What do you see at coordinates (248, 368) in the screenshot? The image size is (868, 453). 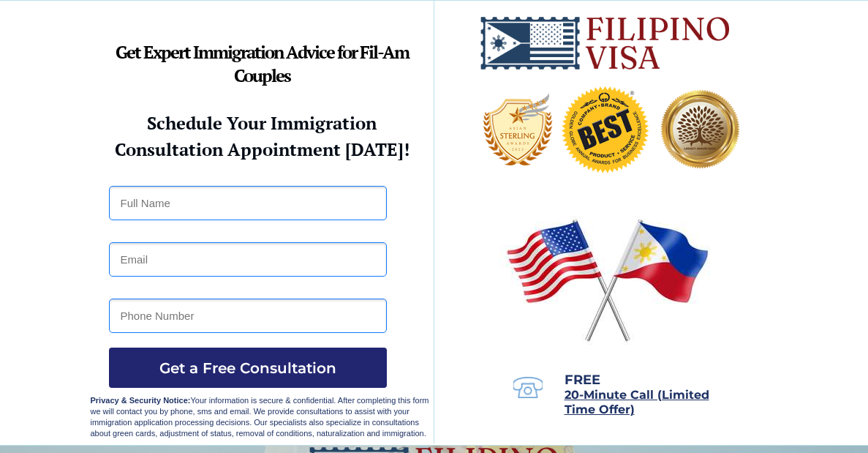 I see `button: Get a Free Consultation` at bounding box center [248, 368].